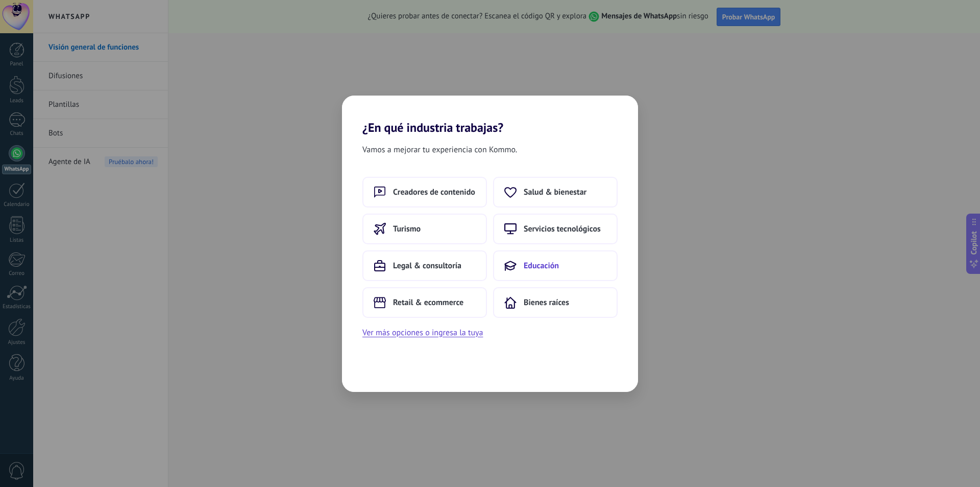 This screenshot has width=980, height=487. Describe the element at coordinates (555, 302) in the screenshot. I see `button: Bienes raíces` at that location.